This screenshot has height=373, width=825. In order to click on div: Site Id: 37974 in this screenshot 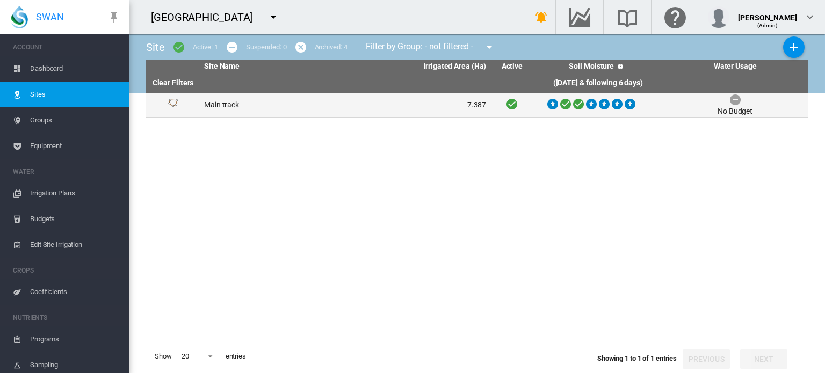, I will do `click(173, 105)`.